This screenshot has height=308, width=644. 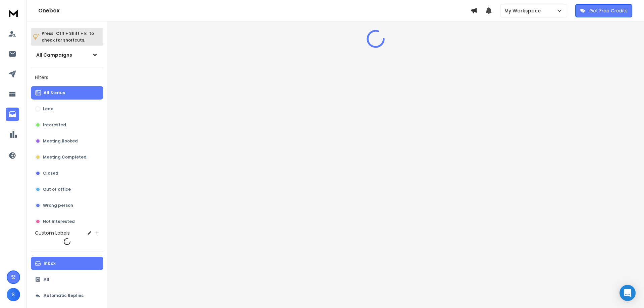 What do you see at coordinates (65, 157) in the screenshot?
I see `p: Meeting Completed` at bounding box center [65, 157].